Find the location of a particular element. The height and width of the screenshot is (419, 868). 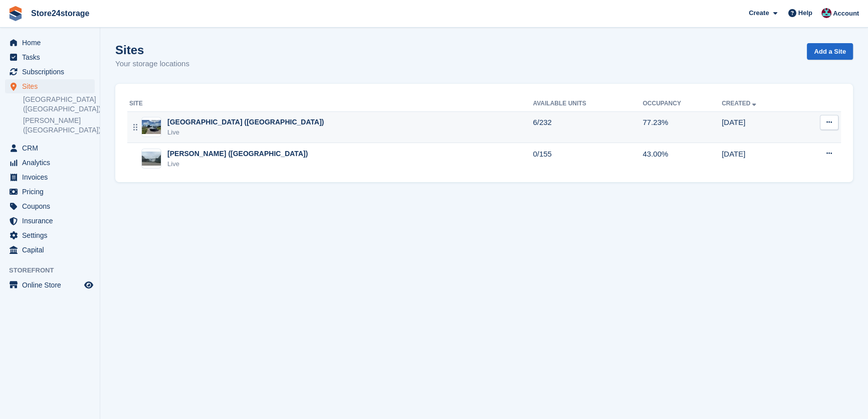

td: 43.00% is located at coordinates (683, 158).